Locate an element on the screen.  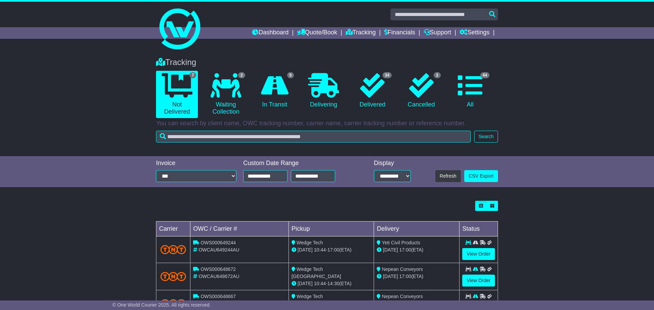
span: OWS000648672 is located at coordinates (218, 269).